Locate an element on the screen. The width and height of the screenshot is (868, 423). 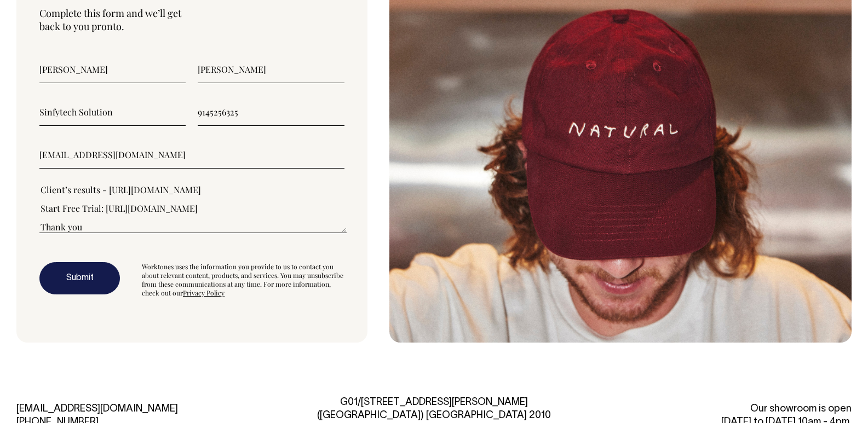
input: Last name (required) is located at coordinates (270, 69).